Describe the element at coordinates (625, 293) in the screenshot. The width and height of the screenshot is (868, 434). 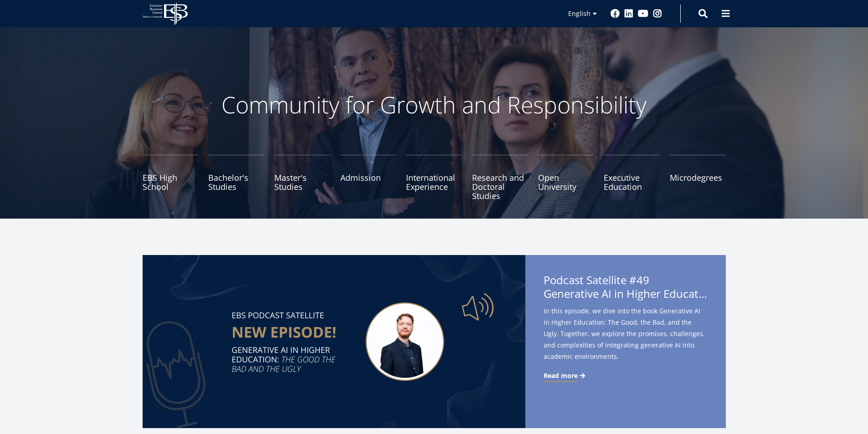
I see `span: Generative AI in Higher Education: The Good, the Bad, and the Ugly` at that location.